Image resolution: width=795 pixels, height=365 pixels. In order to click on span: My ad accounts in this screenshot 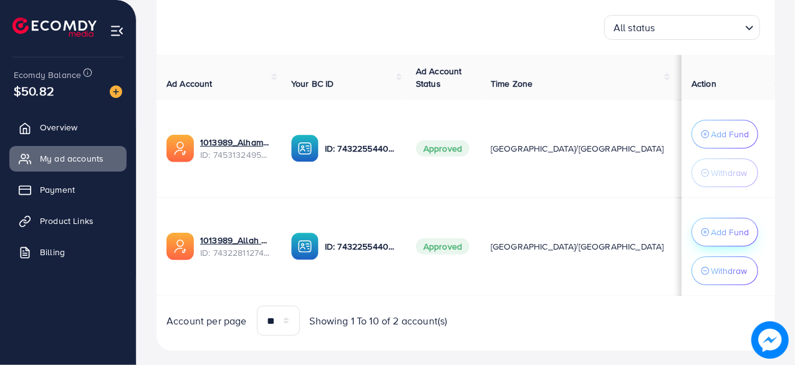, I will do `click(72, 158)`.